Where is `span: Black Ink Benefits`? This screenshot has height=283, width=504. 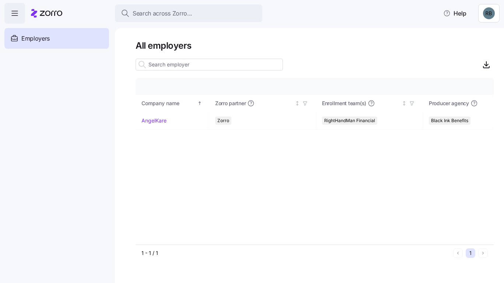 span: Black Ink Benefits is located at coordinates (450, 120).